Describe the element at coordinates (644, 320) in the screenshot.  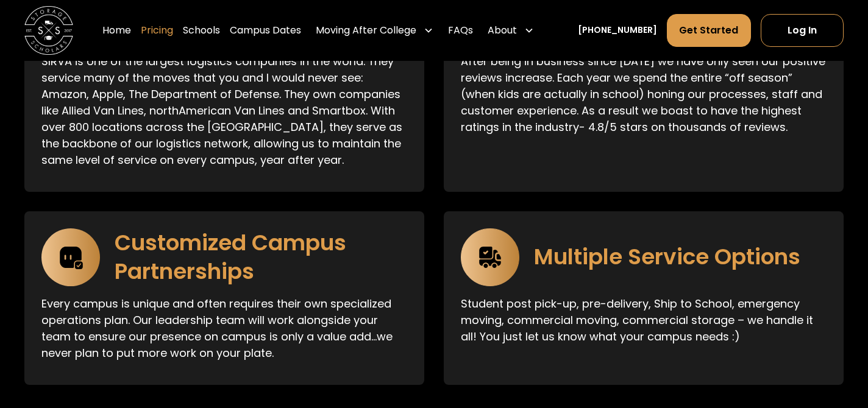
I see `p: Student post pick-up, pre-delivery, Ship to School, emergency moving, commercial moving, commerci...` at that location.